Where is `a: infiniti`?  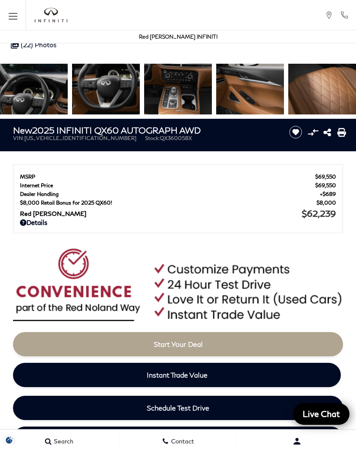
a: infiniti is located at coordinates (51, 15).